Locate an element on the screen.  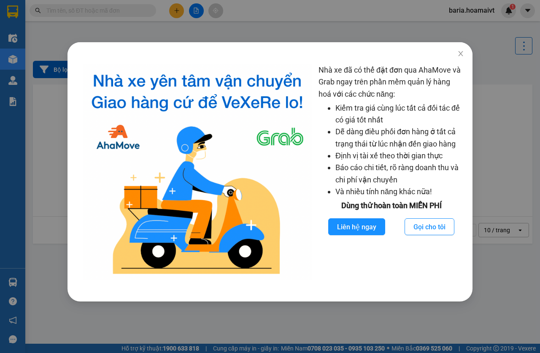
div: Dùng thử hoàn toàn MIỄN PHÍ is located at coordinates (391, 206).